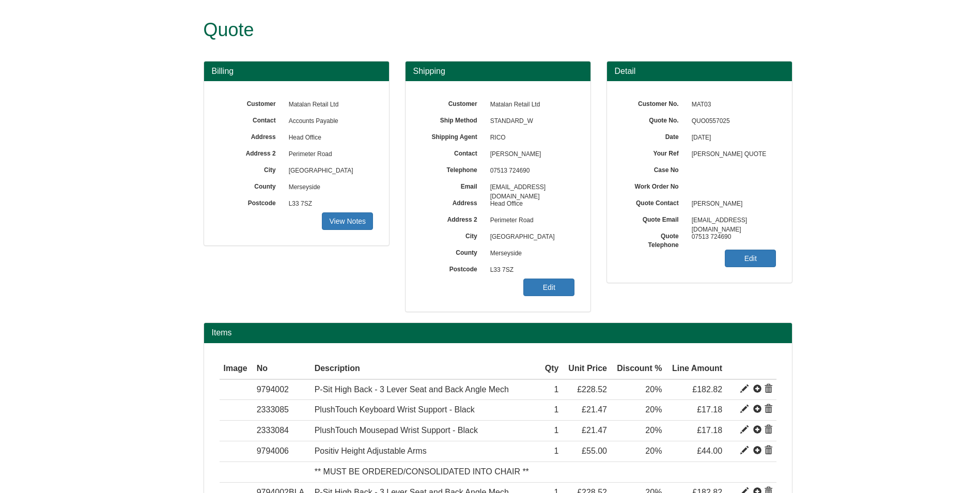  What do you see at coordinates (655, 118) in the screenshot?
I see `label: Quote No.` at bounding box center [655, 118].